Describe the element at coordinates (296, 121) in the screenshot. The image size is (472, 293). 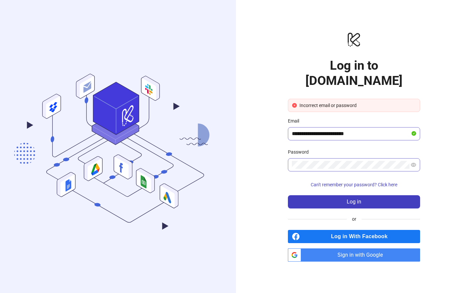
I see `label: Email` at that location.